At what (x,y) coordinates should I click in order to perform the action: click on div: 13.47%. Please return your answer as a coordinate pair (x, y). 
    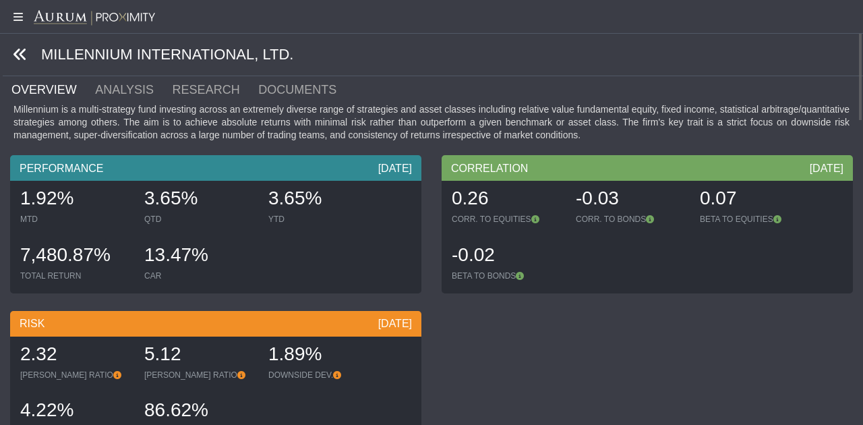
    Looking at the image, I should click on (200, 256).